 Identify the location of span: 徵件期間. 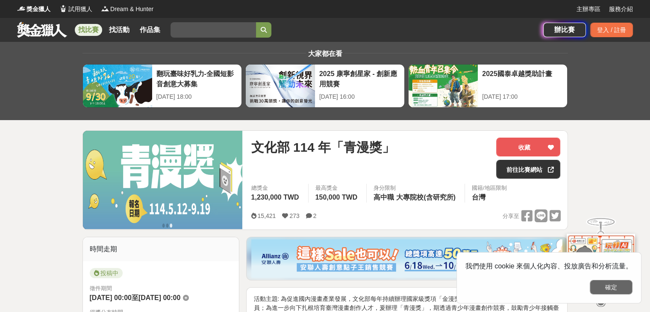
(101, 288).